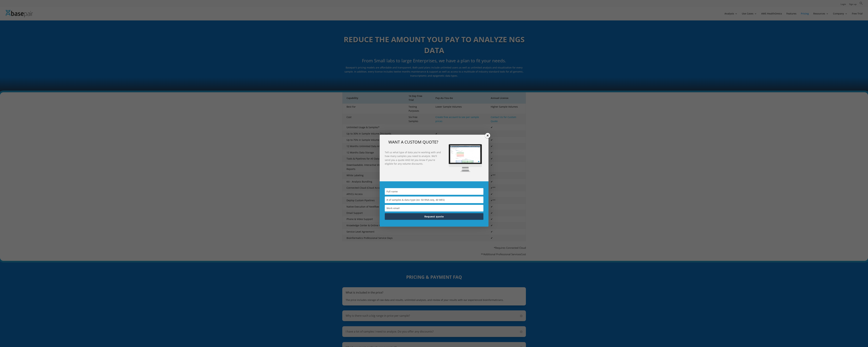 The height and width of the screenshot is (347, 868). What do you see at coordinates (434, 217) in the screenshot?
I see `button: Request quote` at bounding box center [434, 217].